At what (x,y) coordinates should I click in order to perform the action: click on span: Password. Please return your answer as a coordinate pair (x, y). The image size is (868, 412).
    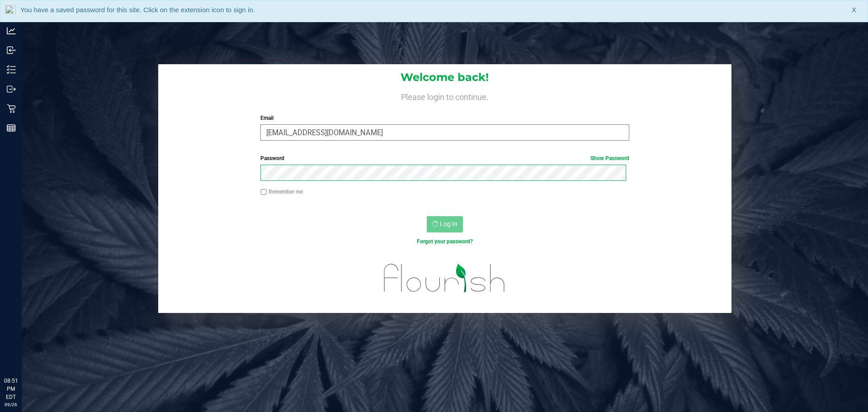
    Looking at the image, I should click on (272, 158).